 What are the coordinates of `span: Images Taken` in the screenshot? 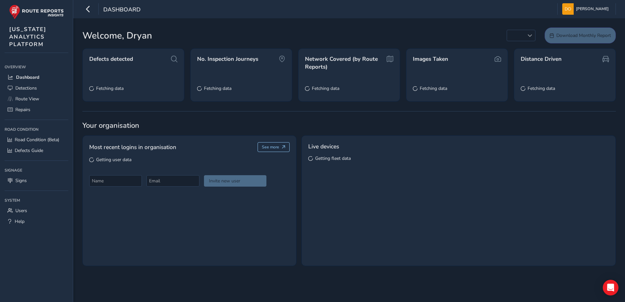 It's located at (431, 59).